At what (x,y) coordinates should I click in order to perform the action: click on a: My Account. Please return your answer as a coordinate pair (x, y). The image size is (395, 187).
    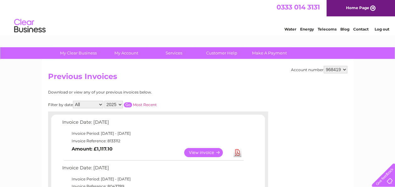
    Looking at the image, I should click on (126, 53).